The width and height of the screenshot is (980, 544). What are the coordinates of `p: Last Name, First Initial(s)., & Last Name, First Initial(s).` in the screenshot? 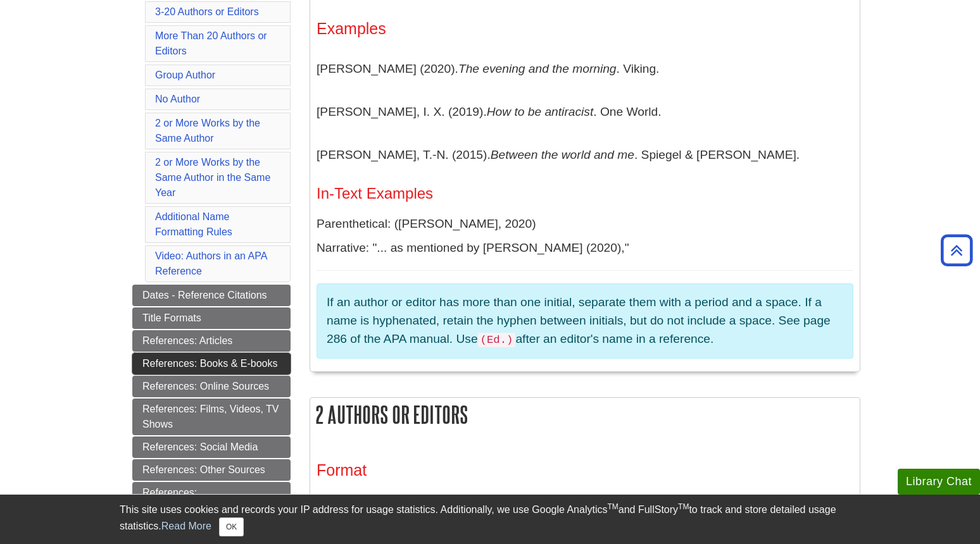 It's located at (585, 511).